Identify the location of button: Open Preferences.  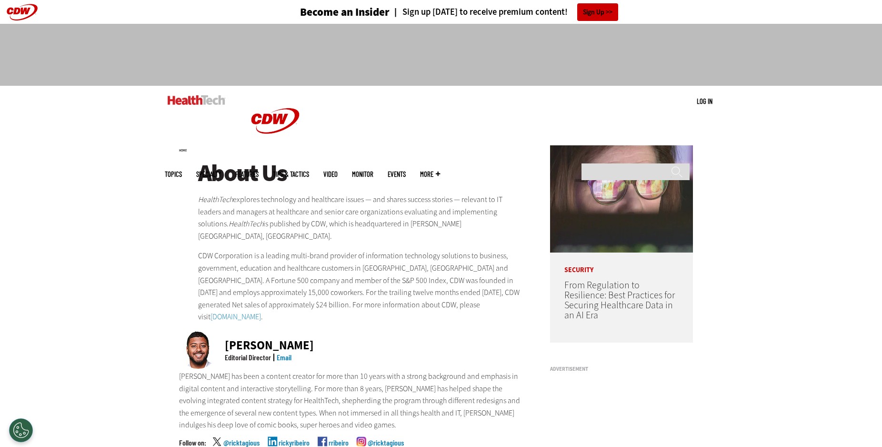
(21, 430).